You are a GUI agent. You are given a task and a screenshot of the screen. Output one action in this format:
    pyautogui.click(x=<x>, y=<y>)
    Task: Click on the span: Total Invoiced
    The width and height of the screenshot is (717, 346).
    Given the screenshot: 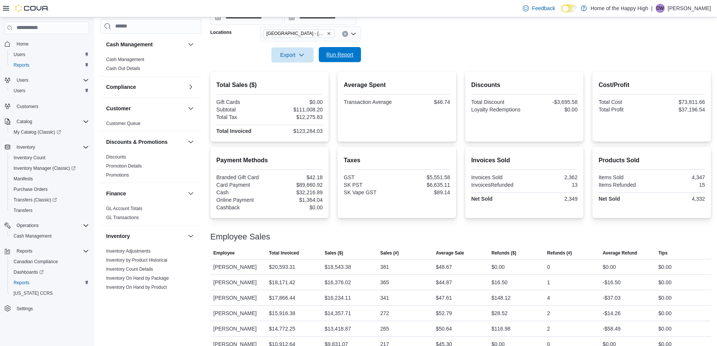 What is the action you would take?
    pyautogui.click(x=284, y=253)
    